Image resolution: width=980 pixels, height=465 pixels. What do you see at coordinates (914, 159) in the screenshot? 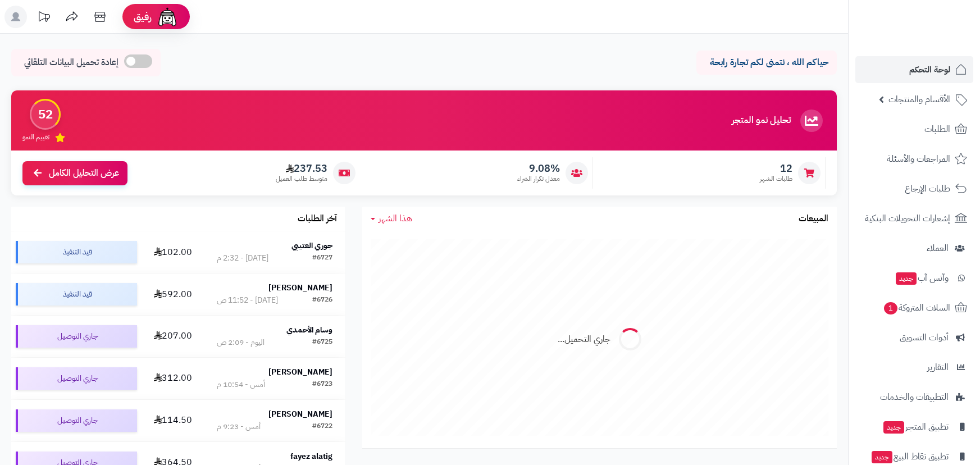
I see `a: المراجعات والأسئلة` at bounding box center [914, 159].